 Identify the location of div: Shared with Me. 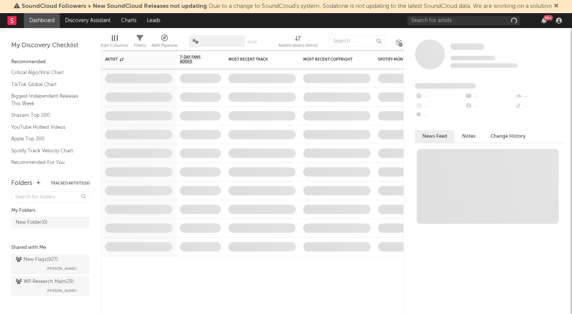
(50, 248).